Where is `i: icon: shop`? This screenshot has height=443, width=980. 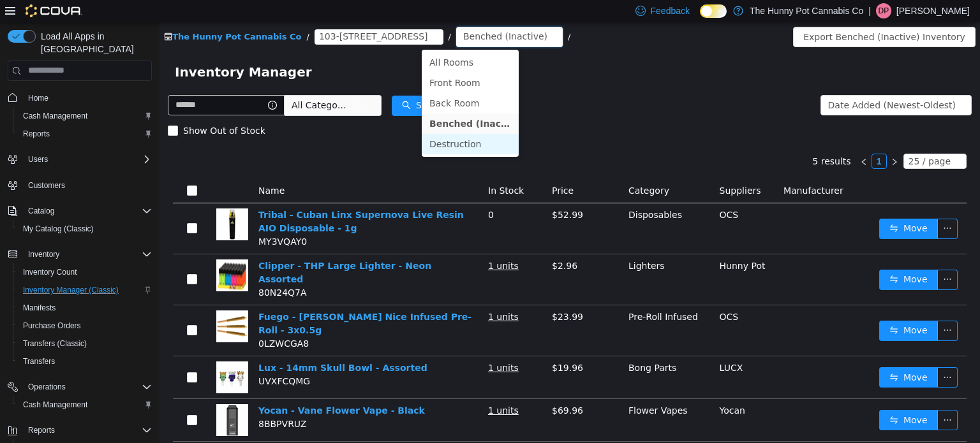 i: icon: shop is located at coordinates (8, 14).